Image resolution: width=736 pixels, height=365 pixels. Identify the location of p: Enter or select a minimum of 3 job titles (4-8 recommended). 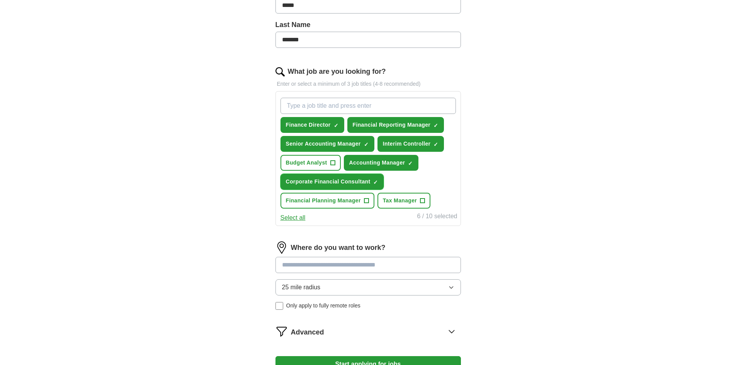
(368, 84).